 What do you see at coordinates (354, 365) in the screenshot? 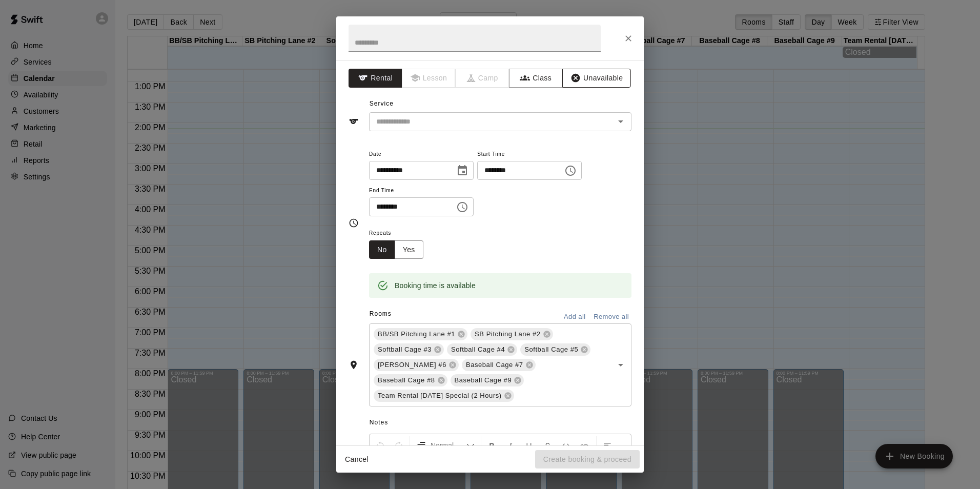
I see `svg: Rooms` at bounding box center [354, 365].